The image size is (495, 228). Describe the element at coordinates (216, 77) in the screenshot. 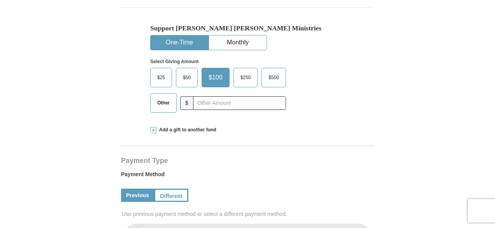

I see `span: $100` at that location.